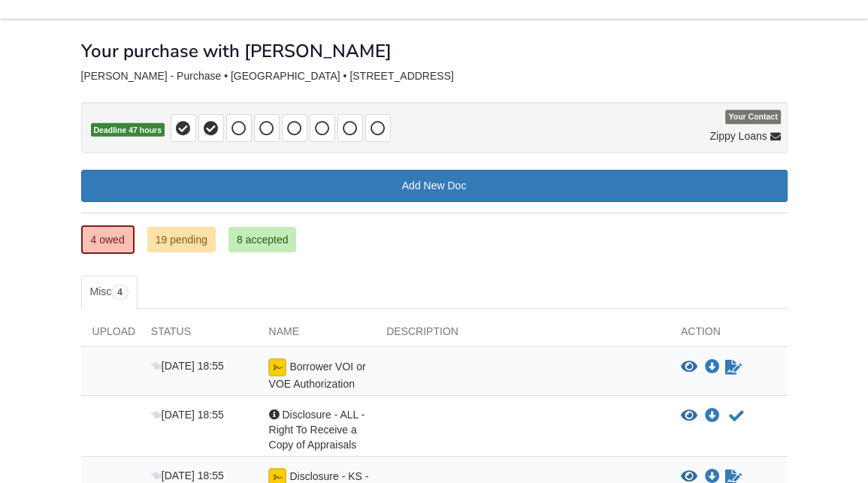  Describe the element at coordinates (738, 136) in the screenshot. I see `span: Zippy Loans` at that location.